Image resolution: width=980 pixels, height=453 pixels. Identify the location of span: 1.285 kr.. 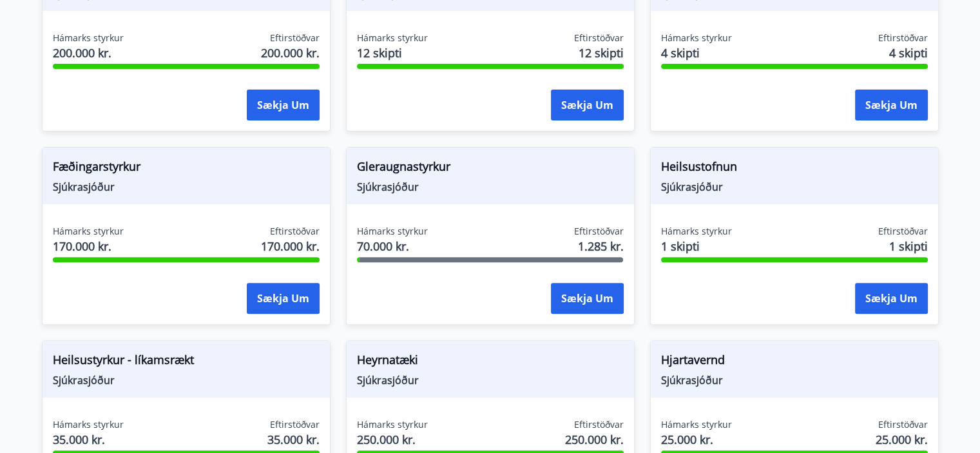
(601, 246).